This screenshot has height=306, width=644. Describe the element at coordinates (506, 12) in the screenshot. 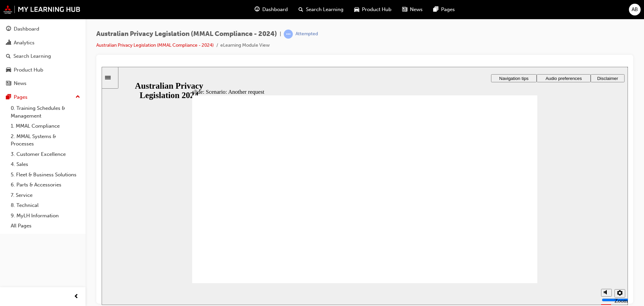

I see `button: Disclaimer` at that location.